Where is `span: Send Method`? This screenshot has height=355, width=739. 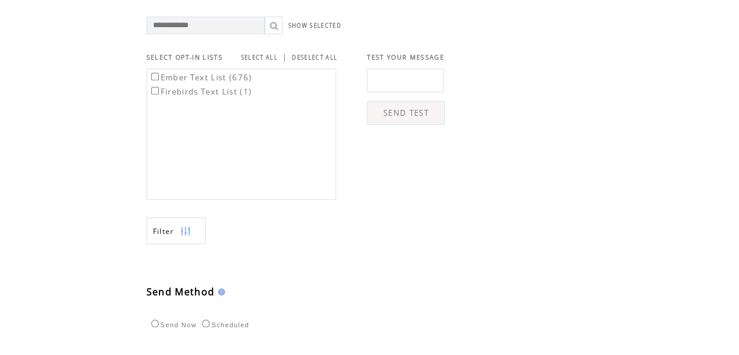 span: Send Method is located at coordinates (181, 292).